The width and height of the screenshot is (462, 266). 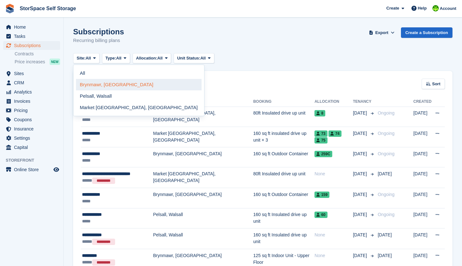 I want to click on span: Home, so click(x=33, y=27).